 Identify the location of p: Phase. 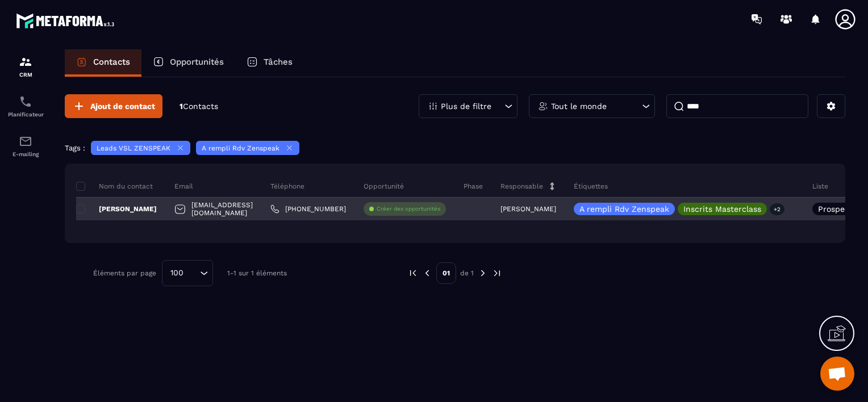
(473, 186).